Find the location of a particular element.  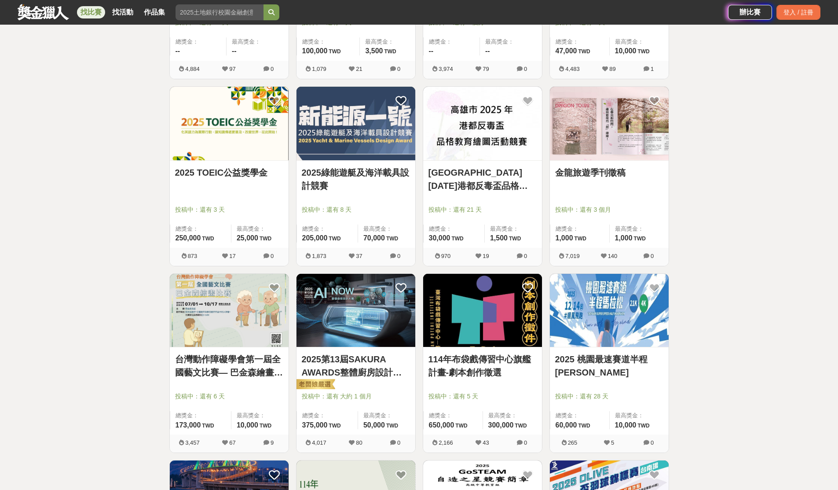

span: 67 is located at coordinates (232, 442).